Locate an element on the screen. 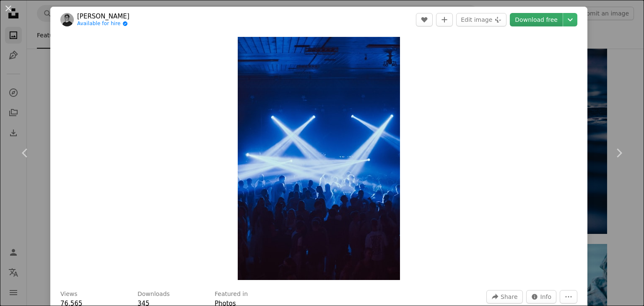 This screenshot has height=306, width=644. button: More Actions is located at coordinates (569, 297).